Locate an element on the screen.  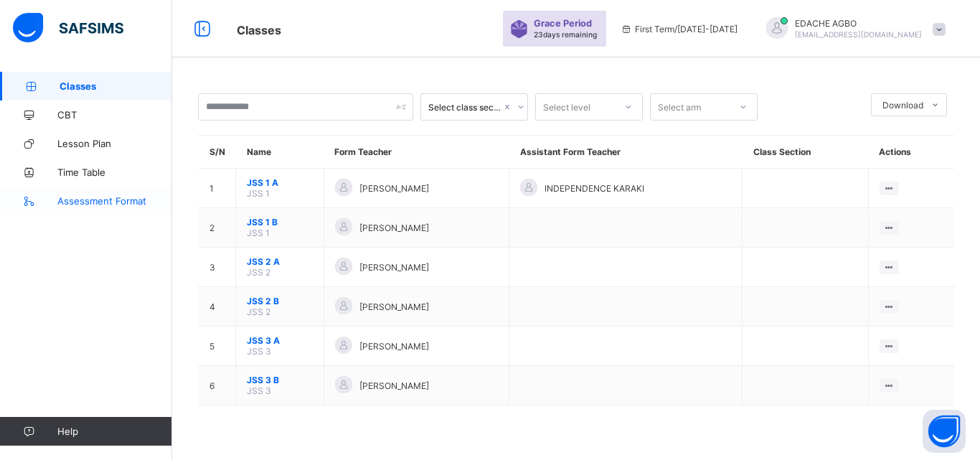
div: Select arm is located at coordinates (679, 107).